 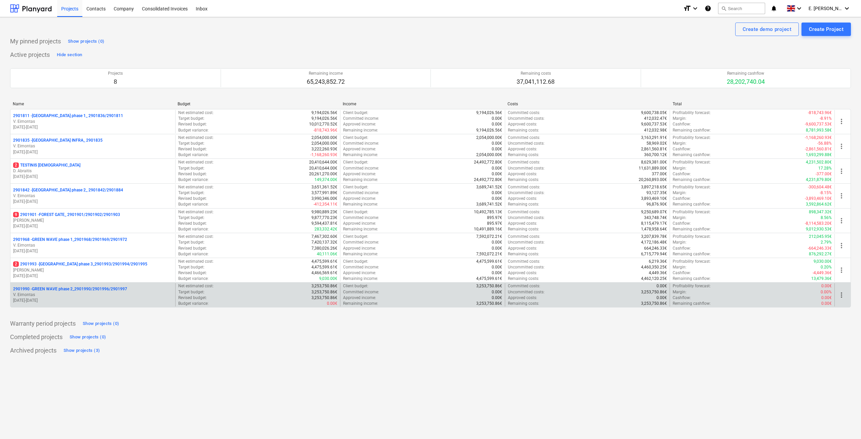 What do you see at coordinates (489, 204) in the screenshot?
I see `p: 3,689,741.52€` at bounding box center [489, 204].